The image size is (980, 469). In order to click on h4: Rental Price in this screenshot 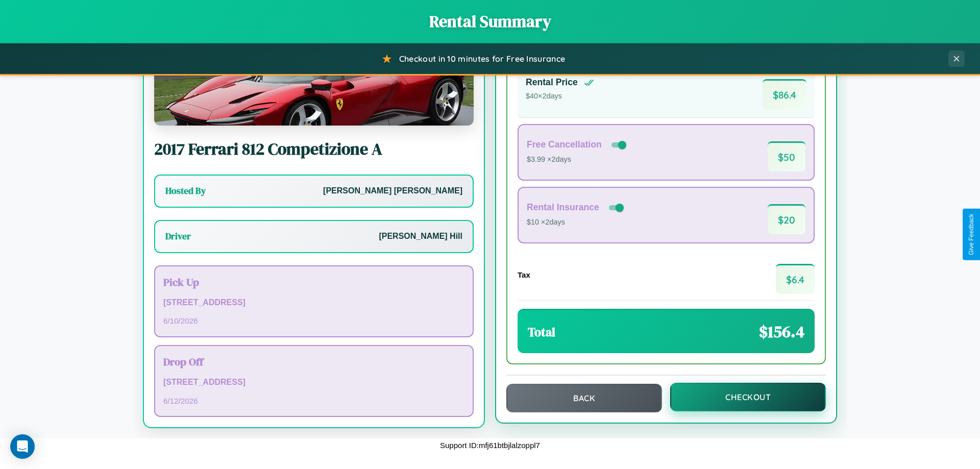, I will do `click(552, 82)`.